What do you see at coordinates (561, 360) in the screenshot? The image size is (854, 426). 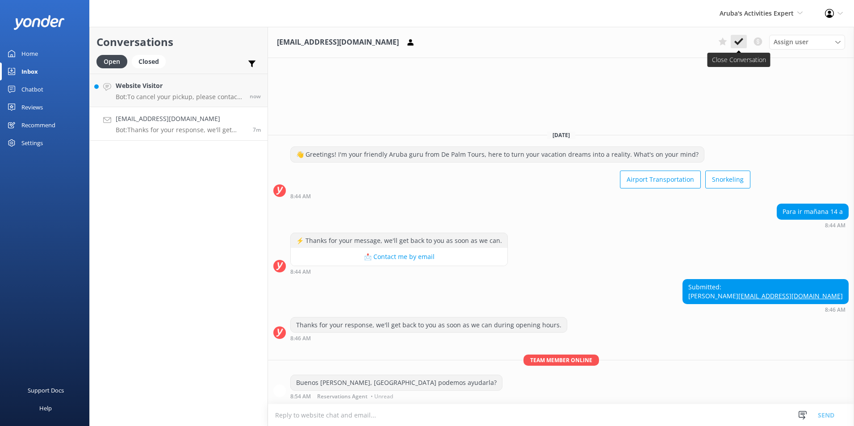 I see `span: Team member online` at bounding box center [561, 360].